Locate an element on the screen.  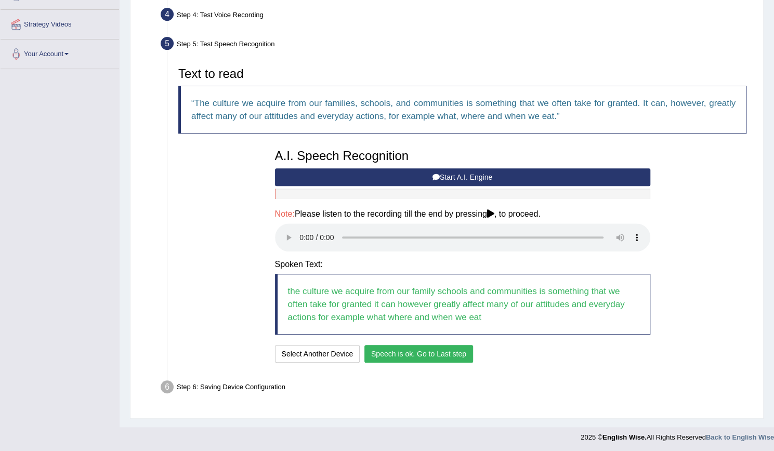
strong: Back to English Wise is located at coordinates (739, 437).